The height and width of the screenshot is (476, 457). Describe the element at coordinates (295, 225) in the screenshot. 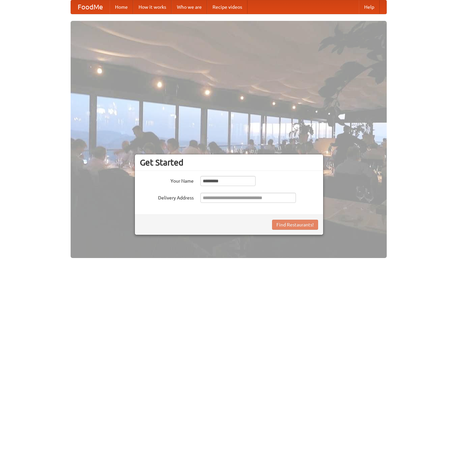

I see `button: Find Restaurants!` at that location.